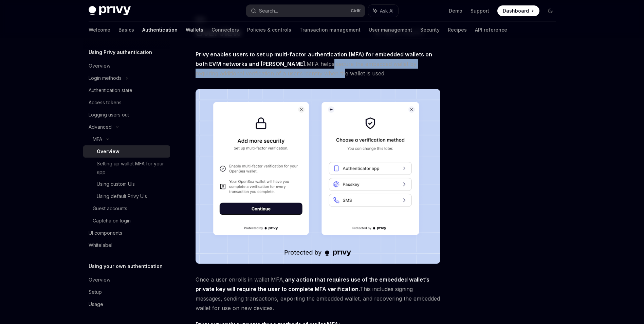 Image resolution: width=644 pixels, height=324 pixels. What do you see at coordinates (390, 30) in the screenshot?
I see `a: User management` at bounding box center [390, 30].